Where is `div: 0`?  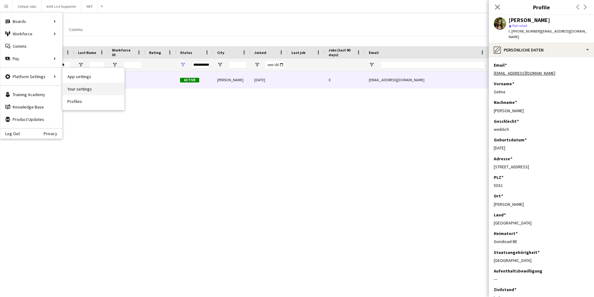
div: 0 is located at coordinates (345, 80).